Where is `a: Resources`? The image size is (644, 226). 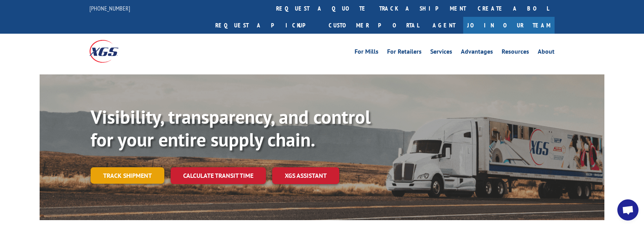 a: Resources is located at coordinates (515, 53).